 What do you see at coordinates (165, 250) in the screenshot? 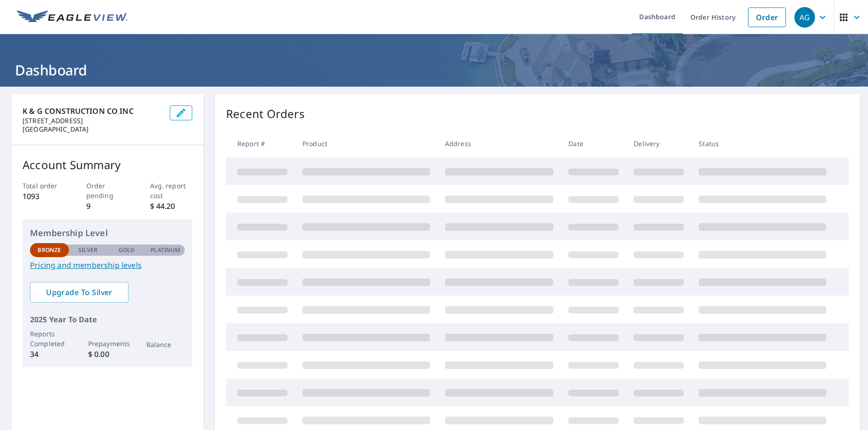
I see `p: Platinum` at bounding box center [165, 250].